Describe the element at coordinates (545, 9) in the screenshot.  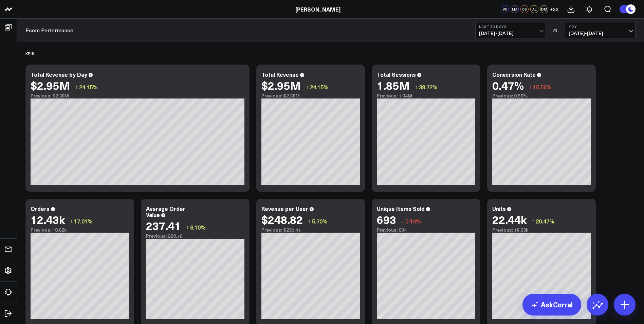
I see `div: DM` at that location.